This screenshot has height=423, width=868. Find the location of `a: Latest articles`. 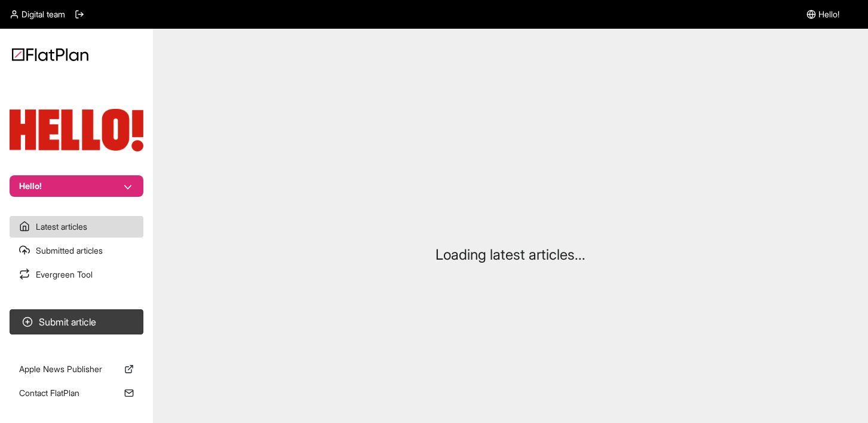

a: Latest articles is located at coordinates (76, 227).